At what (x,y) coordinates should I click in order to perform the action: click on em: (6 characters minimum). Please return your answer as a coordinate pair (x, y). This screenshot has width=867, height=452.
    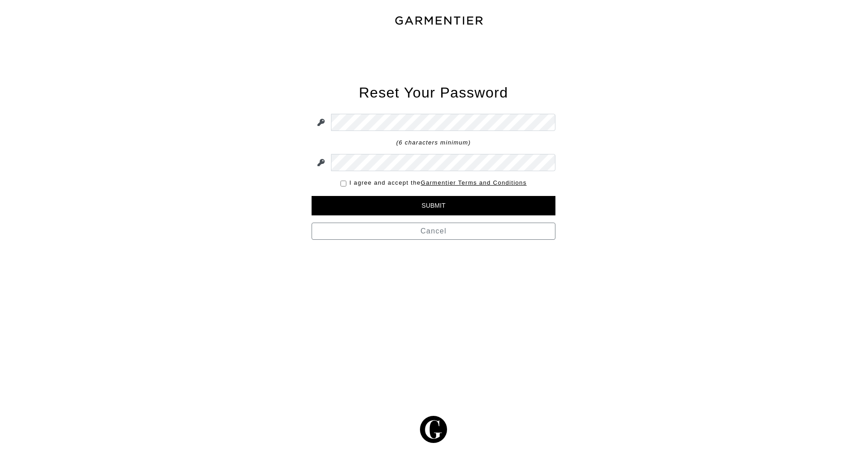
    Looking at the image, I should click on (433, 142).